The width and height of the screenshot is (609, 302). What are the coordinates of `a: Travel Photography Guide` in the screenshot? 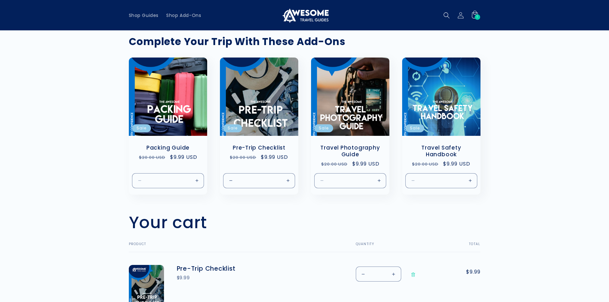 It's located at (350, 151).